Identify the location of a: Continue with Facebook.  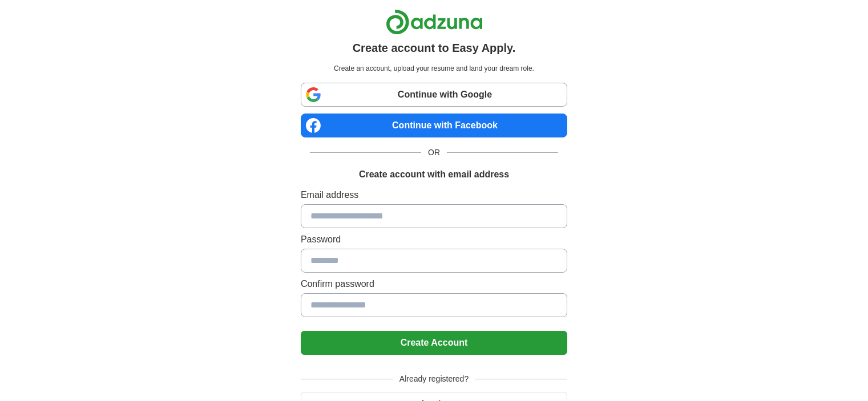
(434, 125).